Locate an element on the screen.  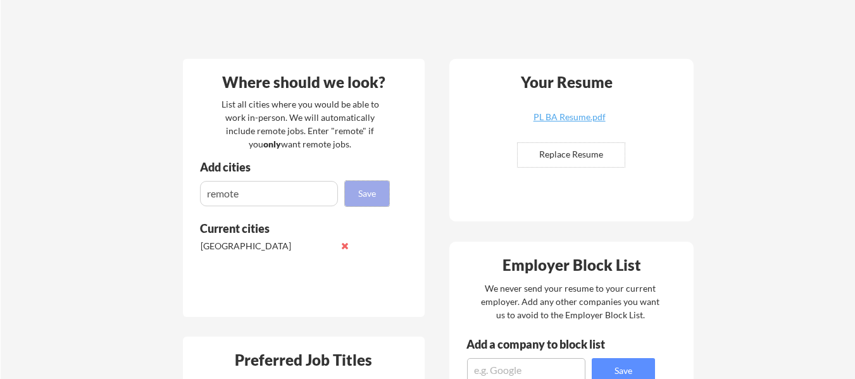
div: Add a company to block list is located at coordinates (546, 344).